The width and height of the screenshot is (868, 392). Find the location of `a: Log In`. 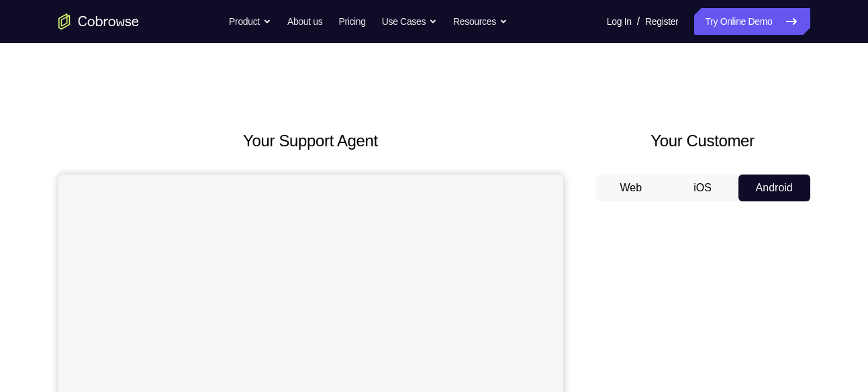

a: Log In is located at coordinates (619, 22).